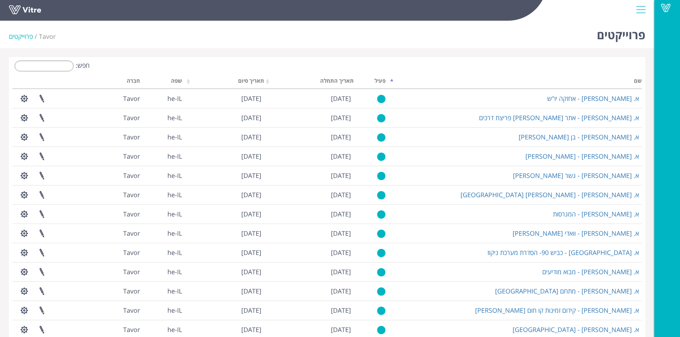 The width and height of the screenshot is (680, 337). What do you see at coordinates (44, 66) in the screenshot?
I see `input: חפש:` at bounding box center [44, 66].